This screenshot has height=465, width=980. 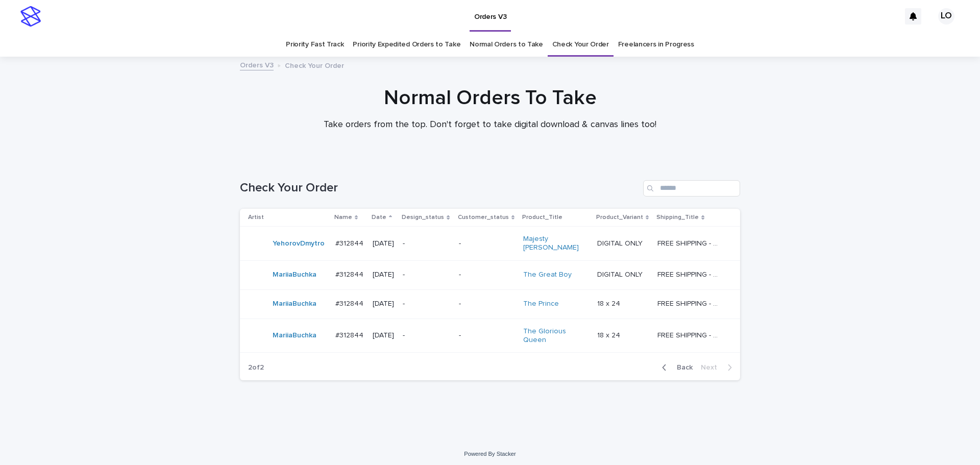 What do you see at coordinates (490, 125) in the screenshot?
I see `p: Take orders from the top. Don't forget to take digital download & canvas lines too!` at bounding box center [490, 125].